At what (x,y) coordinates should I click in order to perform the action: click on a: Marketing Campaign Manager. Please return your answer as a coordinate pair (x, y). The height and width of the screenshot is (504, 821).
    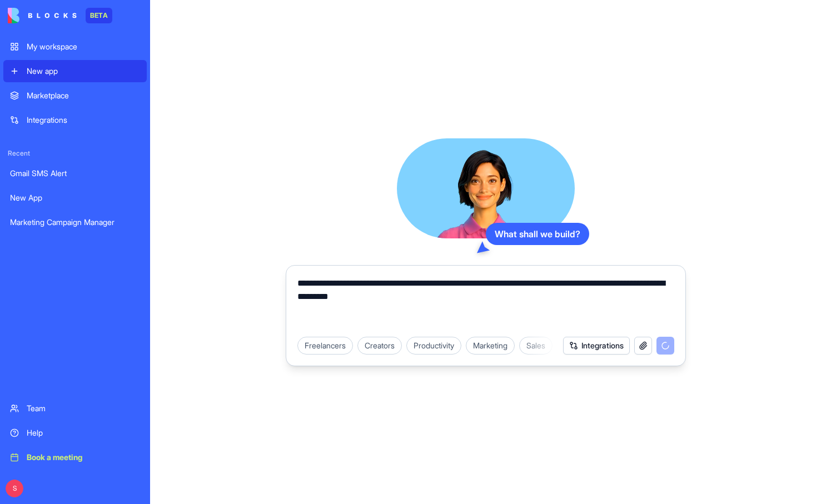
    Looking at the image, I should click on (75, 222).